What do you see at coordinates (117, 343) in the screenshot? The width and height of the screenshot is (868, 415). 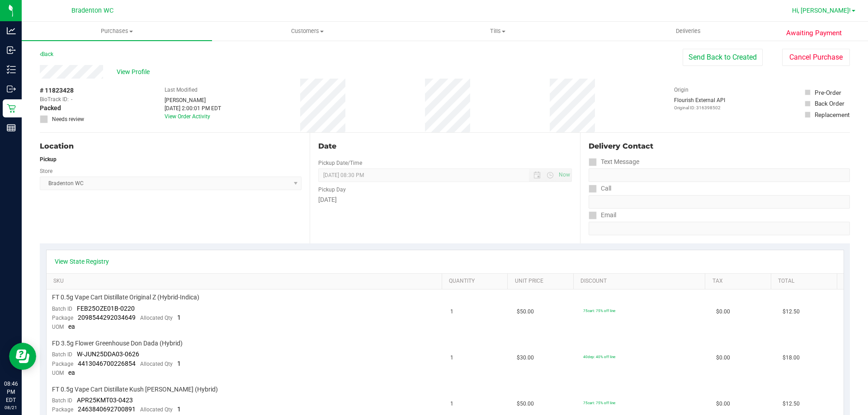 I see `span: FD 3.5g Flower Greenhouse Don Dada (Hybrid)` at bounding box center [117, 343].